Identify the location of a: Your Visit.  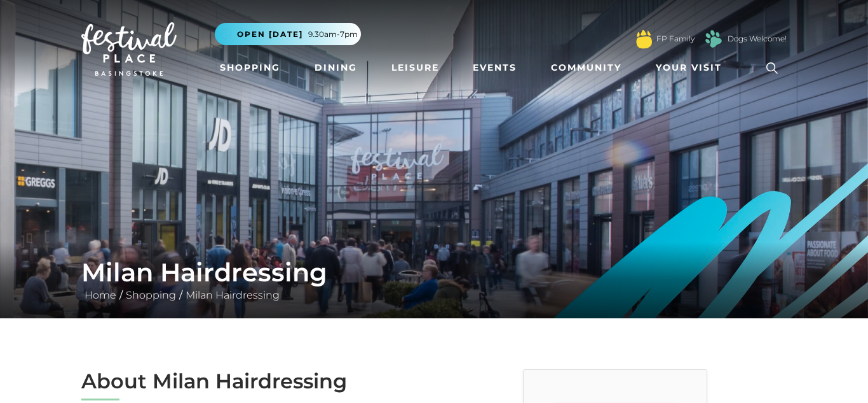
(692, 68).